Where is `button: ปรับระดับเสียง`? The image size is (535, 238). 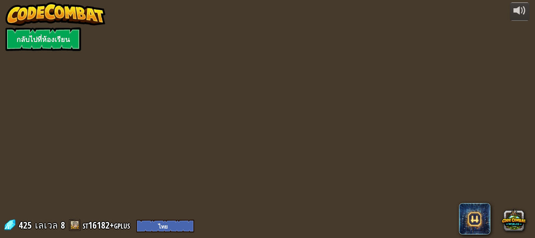
button: ปรับระดับเสียง is located at coordinates (519, 11).